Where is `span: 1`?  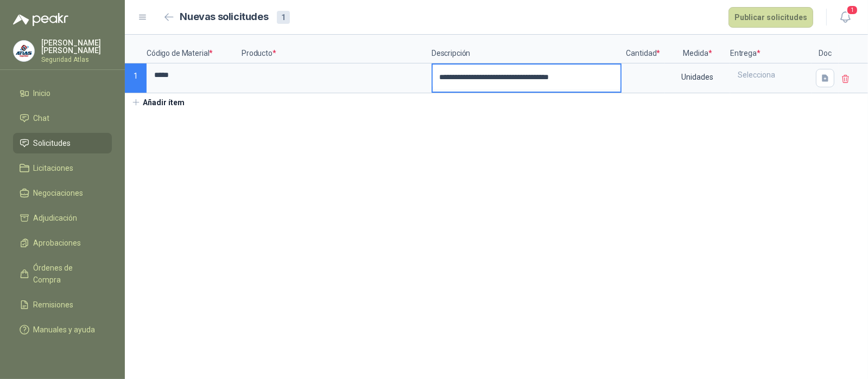
span: 1 is located at coordinates (852, 10).